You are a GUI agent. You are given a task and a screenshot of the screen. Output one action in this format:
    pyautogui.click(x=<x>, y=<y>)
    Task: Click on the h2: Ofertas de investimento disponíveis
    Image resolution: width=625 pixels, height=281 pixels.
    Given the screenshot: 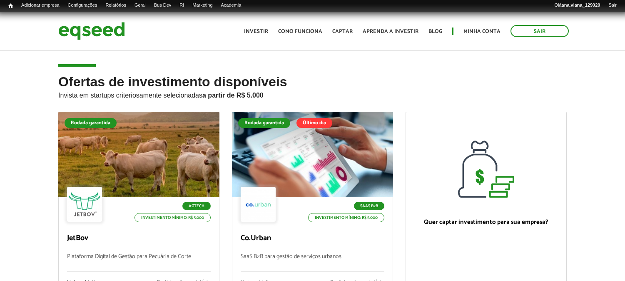 What is the action you would take?
    pyautogui.click(x=312, y=93)
    